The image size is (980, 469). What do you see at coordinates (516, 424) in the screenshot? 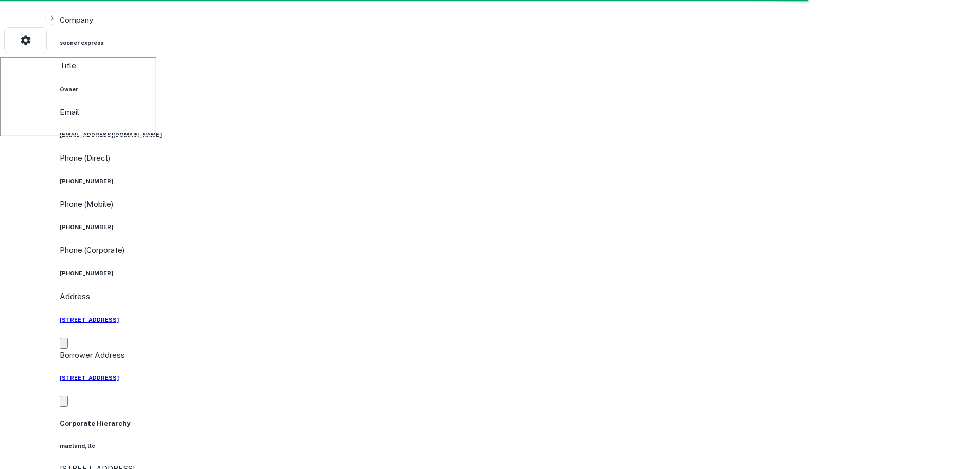
I see `h5: Corporate Hierarchy` at bounding box center [516, 424].